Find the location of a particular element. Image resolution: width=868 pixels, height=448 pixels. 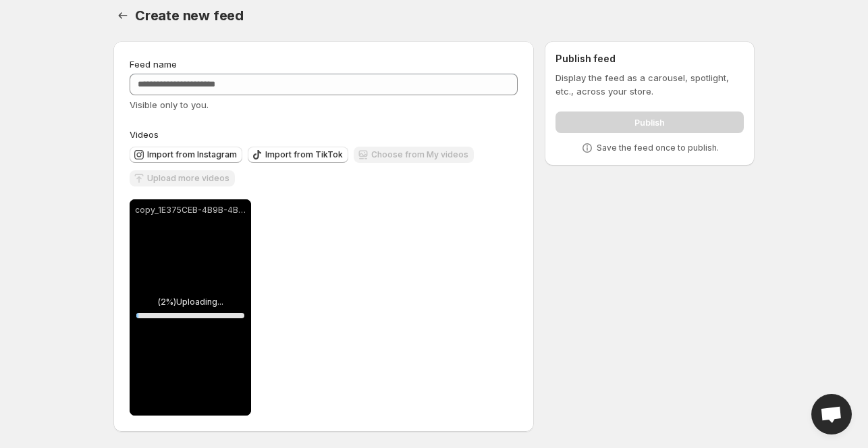

span: Create new feed is located at coordinates (189, 16).